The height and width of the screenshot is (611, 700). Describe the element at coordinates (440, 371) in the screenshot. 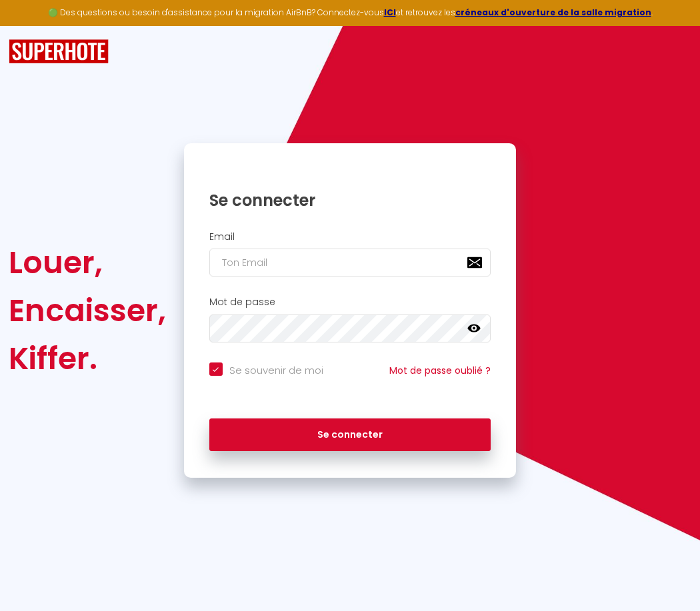

I see `a: Mot de passe oublié ?` at that location.